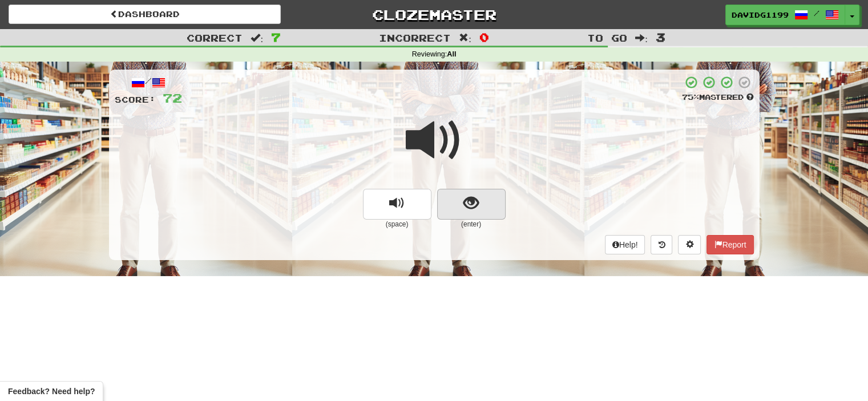 The image size is (868, 401). What do you see at coordinates (484, 37) in the screenshot?
I see `span: 0` at bounding box center [484, 37].